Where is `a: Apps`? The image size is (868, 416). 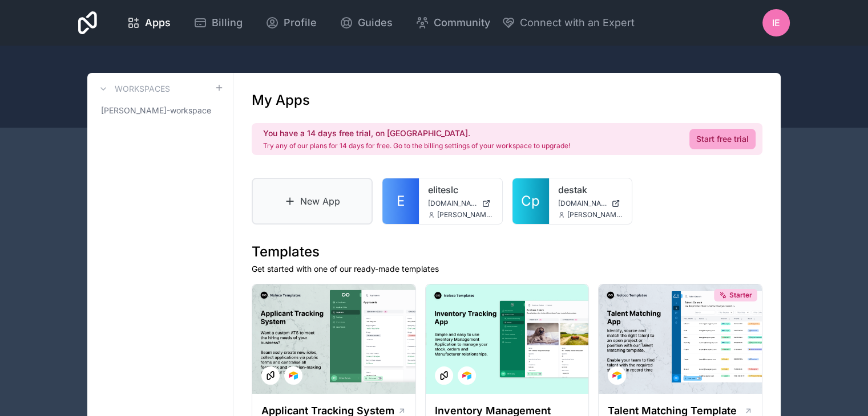
a: Apps is located at coordinates (148, 23).